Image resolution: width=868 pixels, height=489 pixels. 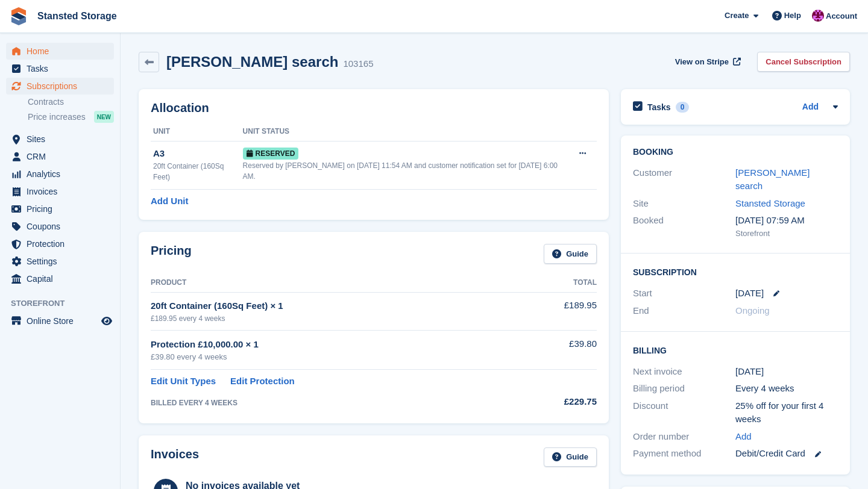 What do you see at coordinates (63, 68) in the screenshot?
I see `span: Tasks` at bounding box center [63, 68].